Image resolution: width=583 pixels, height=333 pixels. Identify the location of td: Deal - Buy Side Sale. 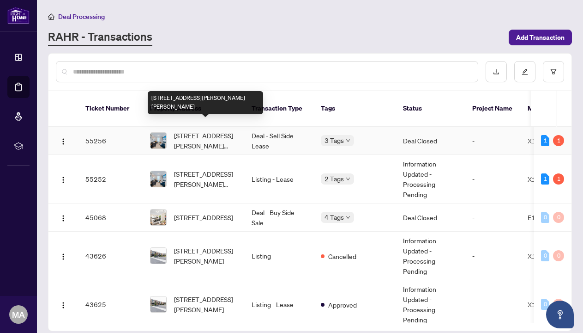
(279, 217).